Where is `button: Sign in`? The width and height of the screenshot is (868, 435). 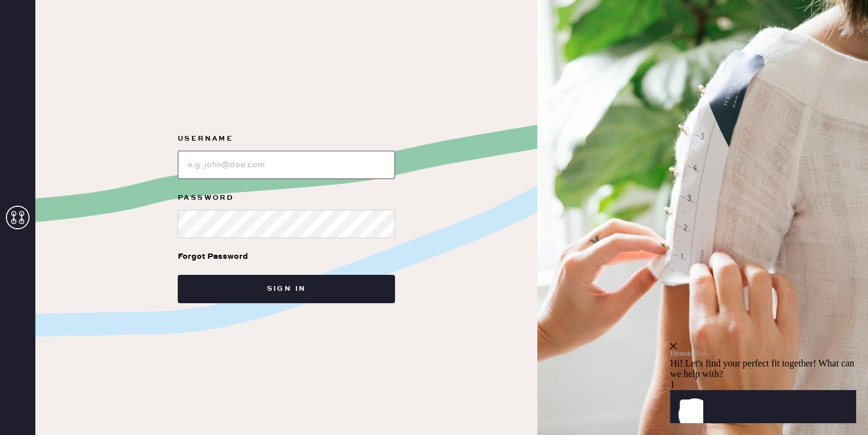 button: Sign in is located at coordinates (286, 289).